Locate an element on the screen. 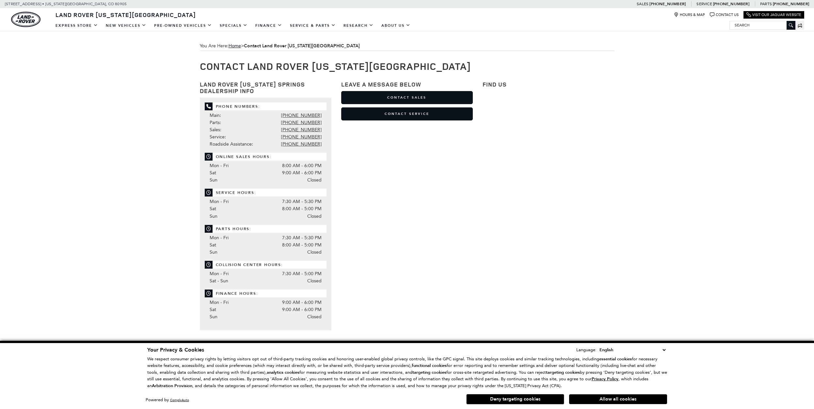  a: Contact Sales is located at coordinates (407, 98).